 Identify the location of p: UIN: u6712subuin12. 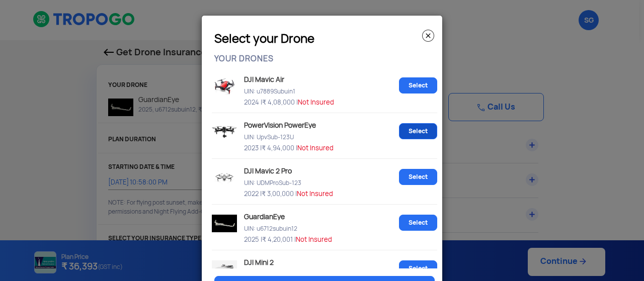
(318, 226).